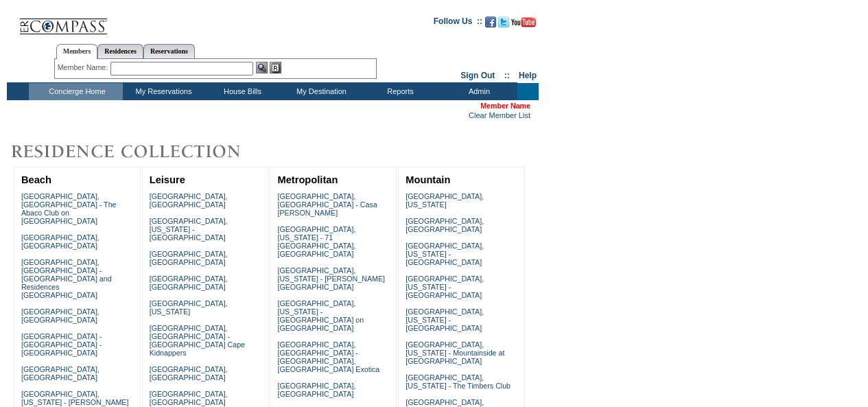  Describe the element at coordinates (320, 91) in the screenshot. I see `td: My Destination` at that location.